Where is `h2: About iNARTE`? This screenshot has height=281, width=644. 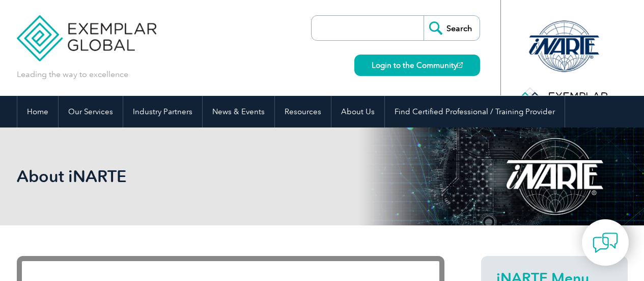 h2: About iNARTE is located at coordinates (231, 176).